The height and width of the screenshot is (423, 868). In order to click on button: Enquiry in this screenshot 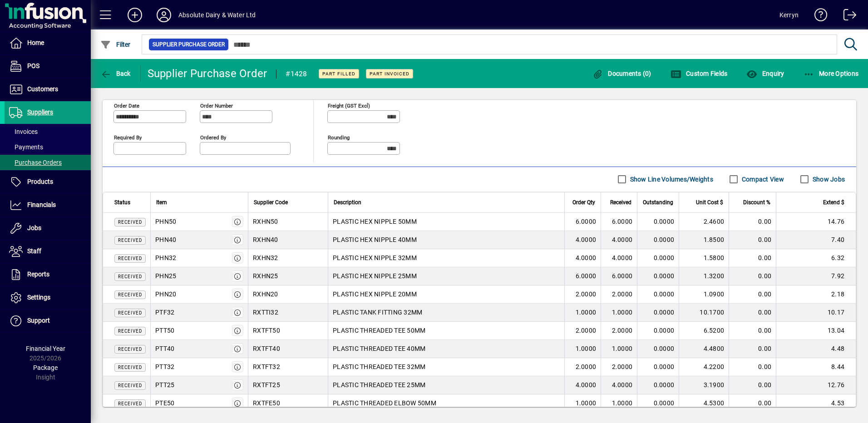, I will do `click(765, 73)`.